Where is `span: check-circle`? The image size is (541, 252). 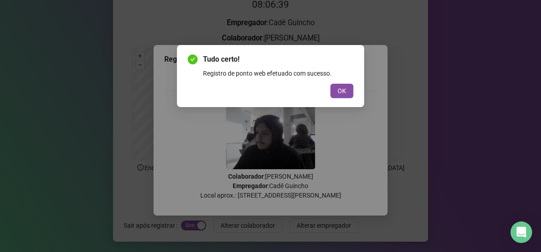
span: check-circle is located at coordinates (193, 59).